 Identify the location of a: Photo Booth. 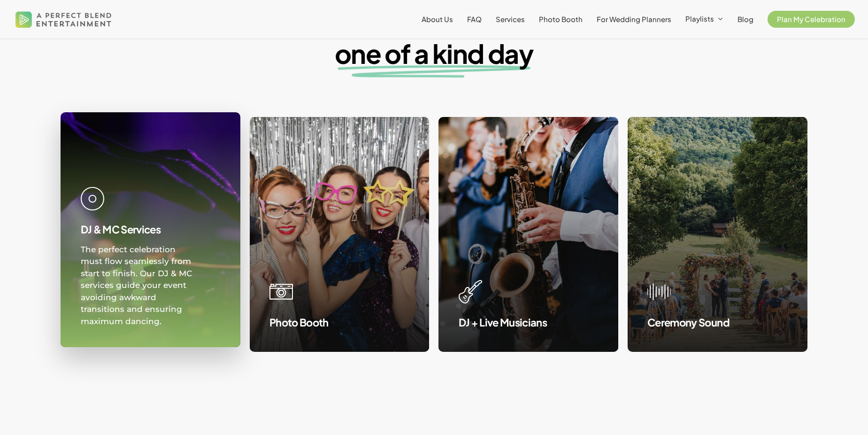
(561, 19).